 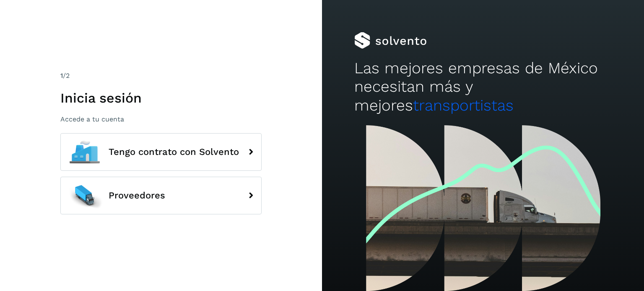 I want to click on p: Accede a tu cuenta, so click(x=161, y=119).